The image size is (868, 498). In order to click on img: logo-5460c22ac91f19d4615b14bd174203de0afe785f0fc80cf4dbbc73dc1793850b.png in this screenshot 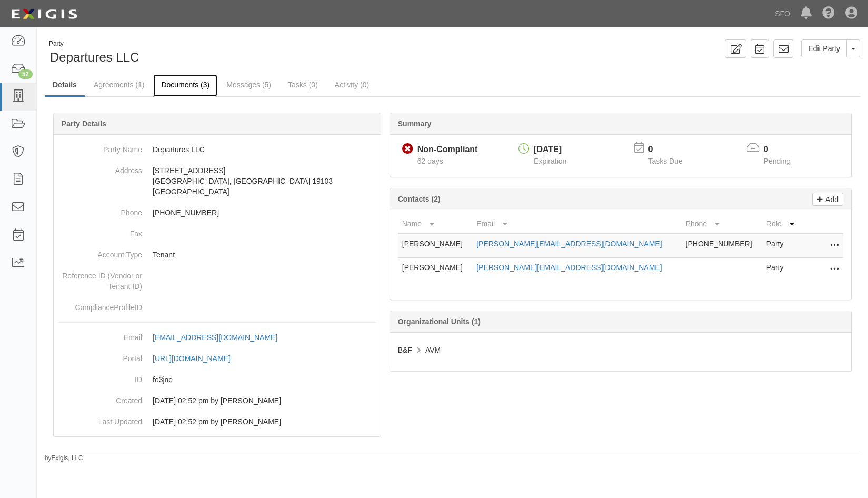, I will do `click(45, 14)`.